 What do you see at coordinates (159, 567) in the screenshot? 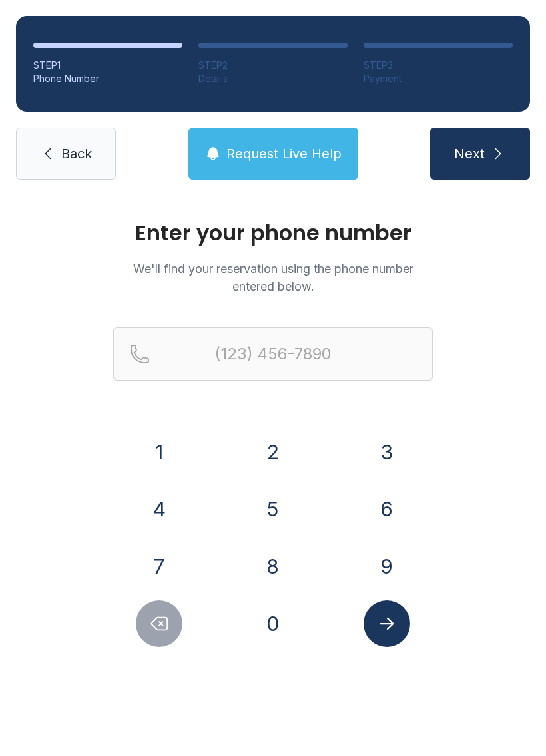
I see `button: 7` at bounding box center [159, 567].